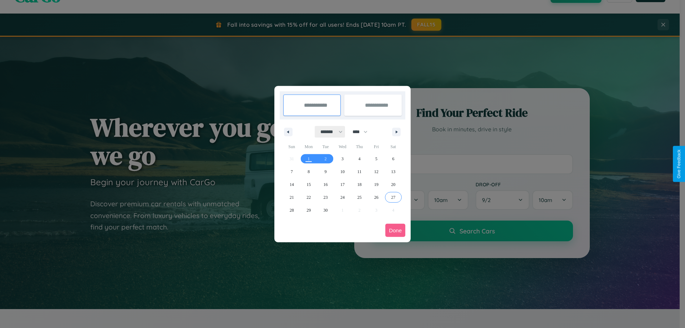 The width and height of the screenshot is (685, 328). I want to click on span: Sat, so click(393, 147).